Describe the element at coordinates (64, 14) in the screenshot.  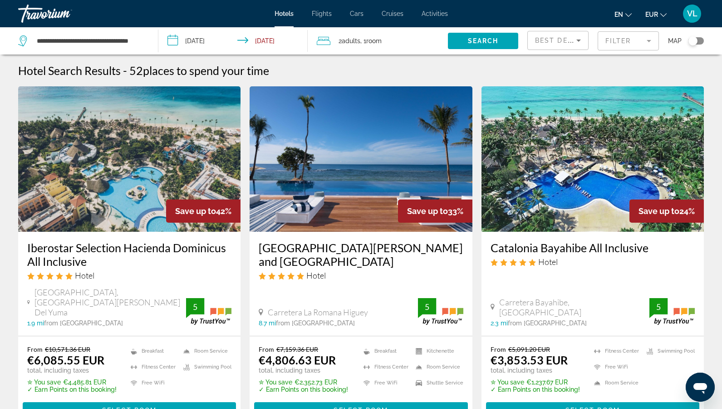
I see `a: Travorium` at that location.